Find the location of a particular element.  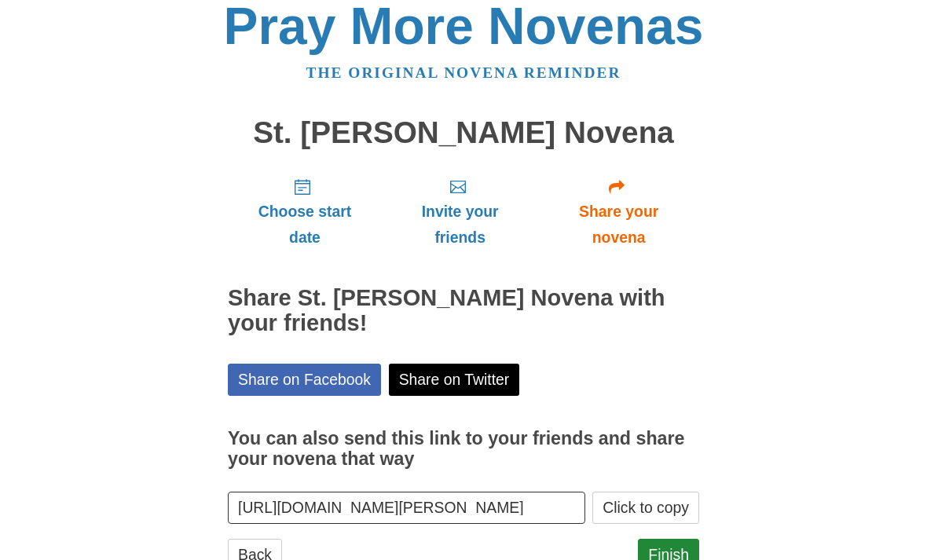

a: Choose start date is located at coordinates (305, 211).